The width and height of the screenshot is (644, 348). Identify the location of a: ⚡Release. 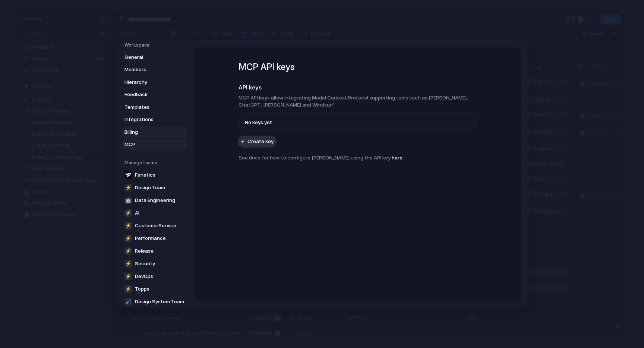
(156, 251).